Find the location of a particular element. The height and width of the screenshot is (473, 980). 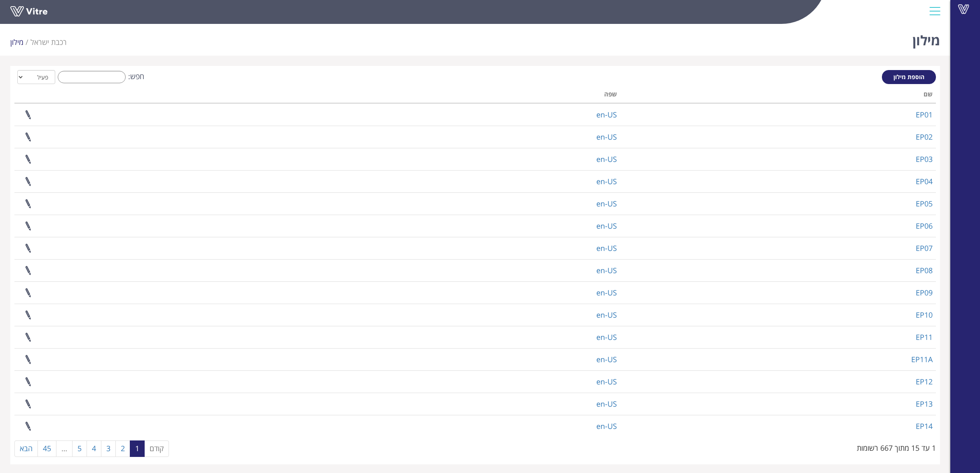

a: EP01 is located at coordinates (924, 115).